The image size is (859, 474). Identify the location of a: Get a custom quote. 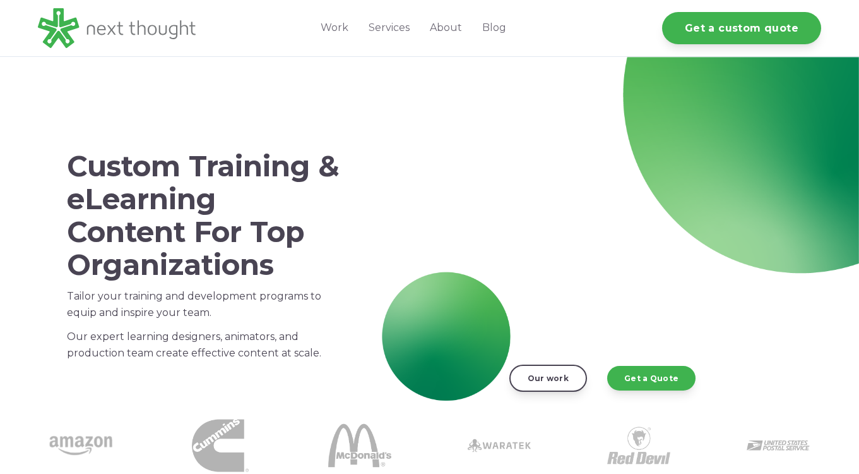
(742, 28).